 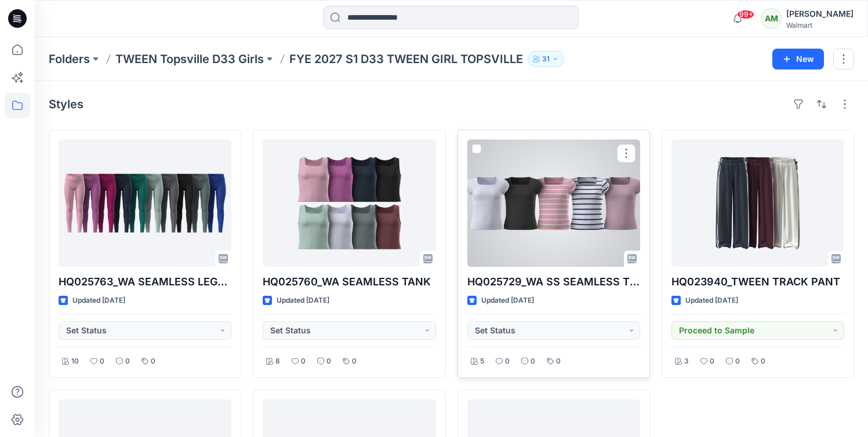 I want to click on p: HQ025729_WA SS SEAMLESS TEE, so click(x=553, y=283).